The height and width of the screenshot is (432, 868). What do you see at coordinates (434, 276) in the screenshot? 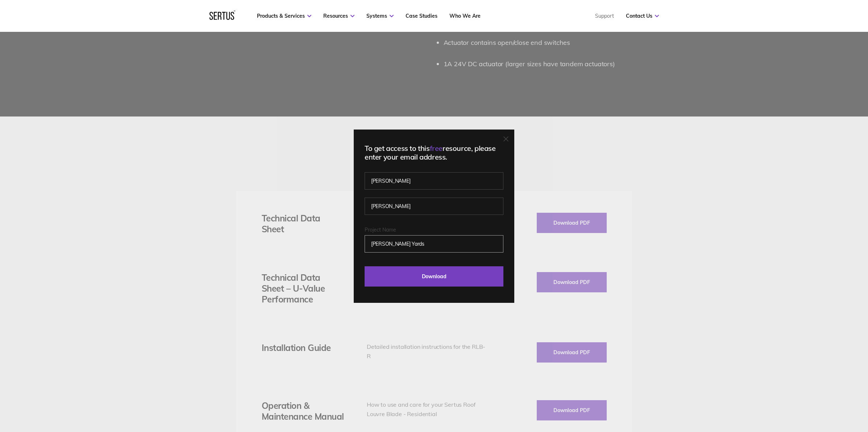
I see `input: Download` at bounding box center [434, 276].